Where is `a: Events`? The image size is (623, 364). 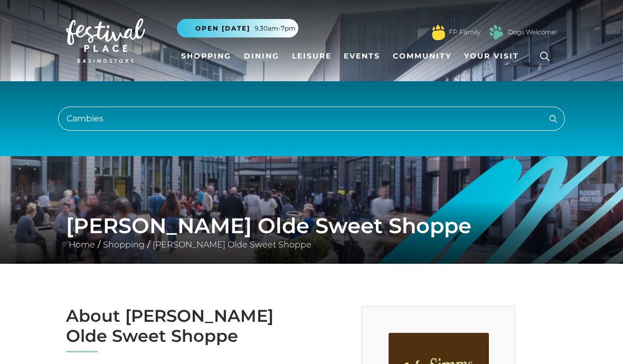
a: Events is located at coordinates (361, 56).